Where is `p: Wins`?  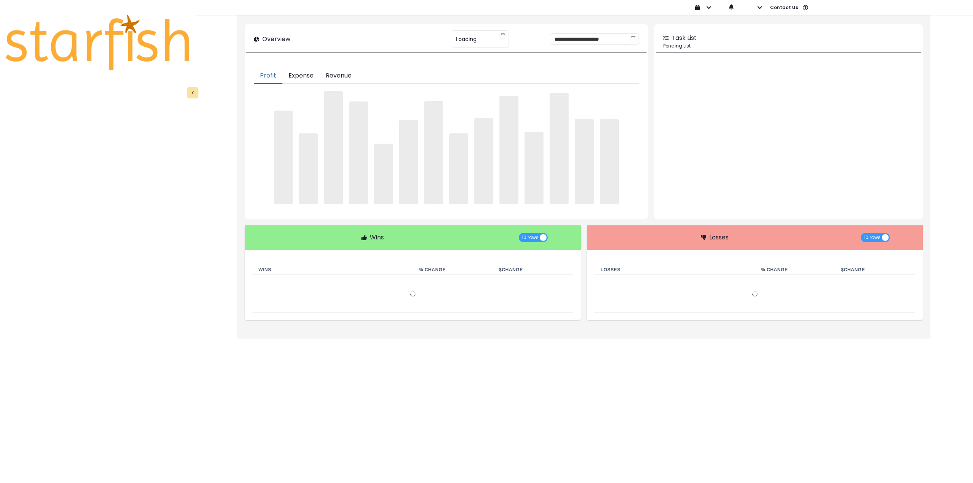
p: Wins is located at coordinates (377, 238).